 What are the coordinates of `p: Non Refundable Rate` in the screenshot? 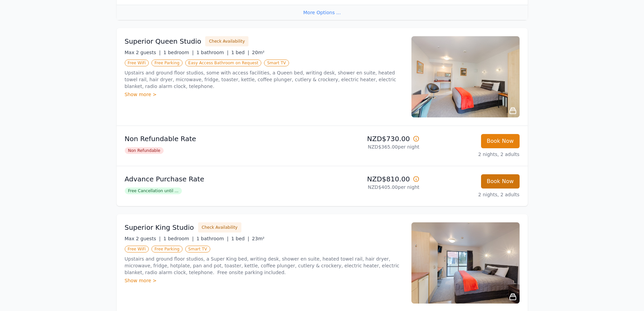 It's located at (222, 139).